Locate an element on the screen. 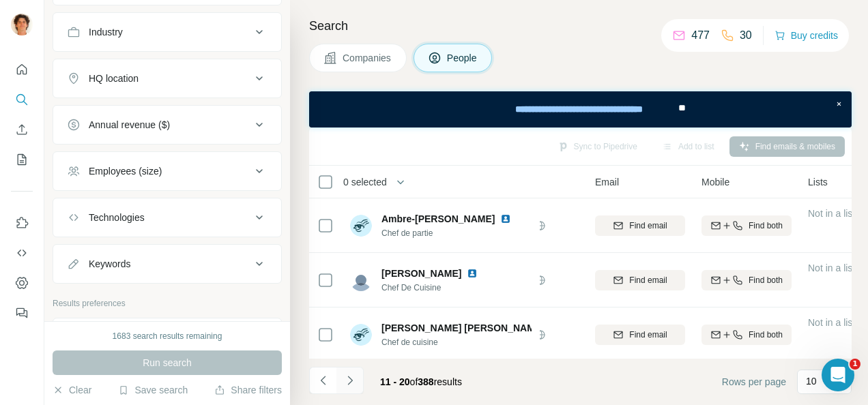 The width and height of the screenshot is (868, 405). button: Share filters is located at coordinates (248, 390).